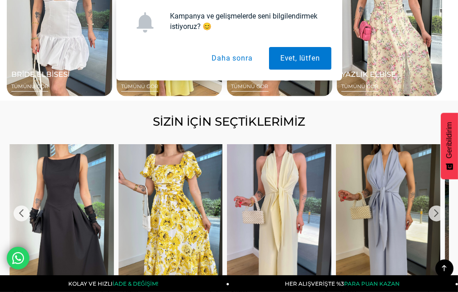  I want to click on img: V Yaka Bağlama Detaylı Madox Sarı Kadın Bol Paça Tulum 25Y415, so click(279, 214).